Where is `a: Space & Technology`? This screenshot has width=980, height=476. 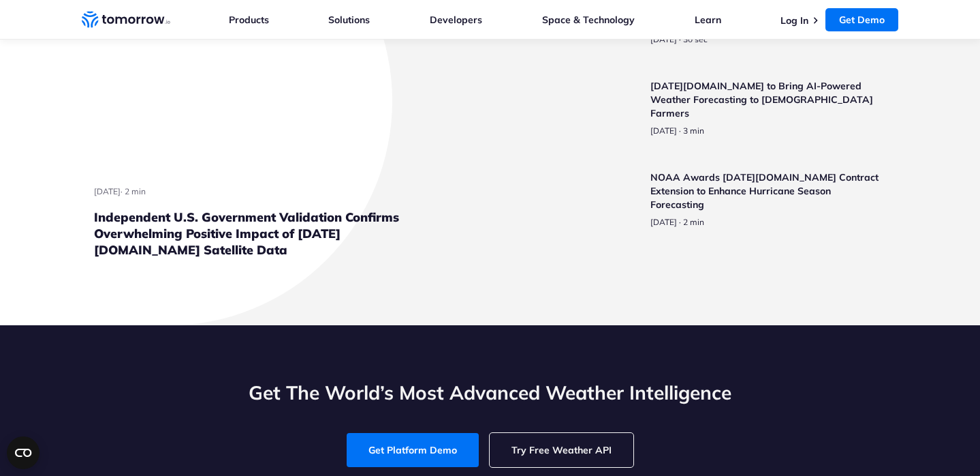 a: Space & Technology is located at coordinates (588, 20).